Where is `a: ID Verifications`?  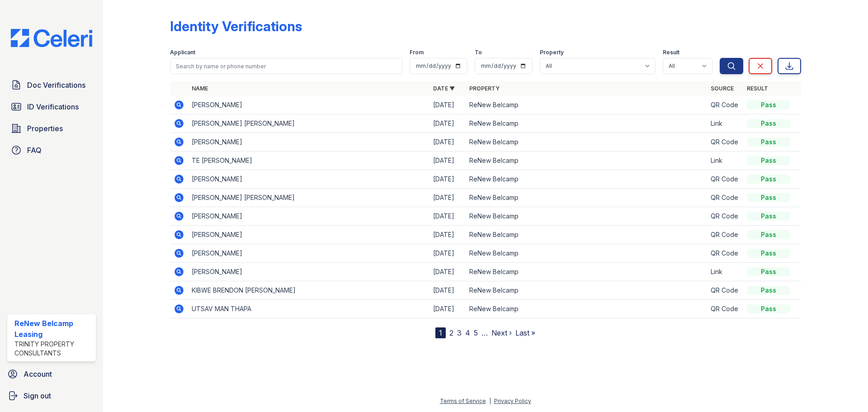
a: ID Verifications is located at coordinates (52, 107).